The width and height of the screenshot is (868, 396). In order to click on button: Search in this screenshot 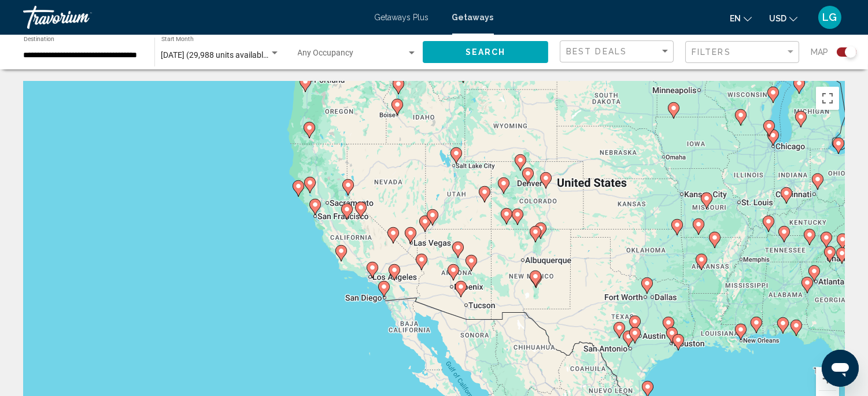, I will do `click(485, 52)`.